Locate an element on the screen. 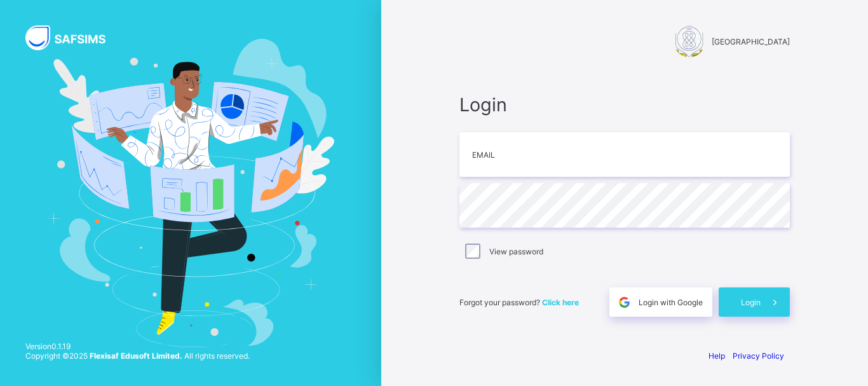 This screenshot has height=386, width=868. img: SAFSIMS Logo is located at coordinates (73, 38).